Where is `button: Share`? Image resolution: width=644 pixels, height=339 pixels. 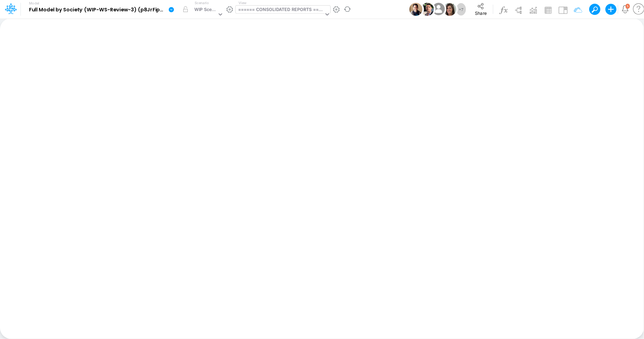 button: Share is located at coordinates (481, 9).